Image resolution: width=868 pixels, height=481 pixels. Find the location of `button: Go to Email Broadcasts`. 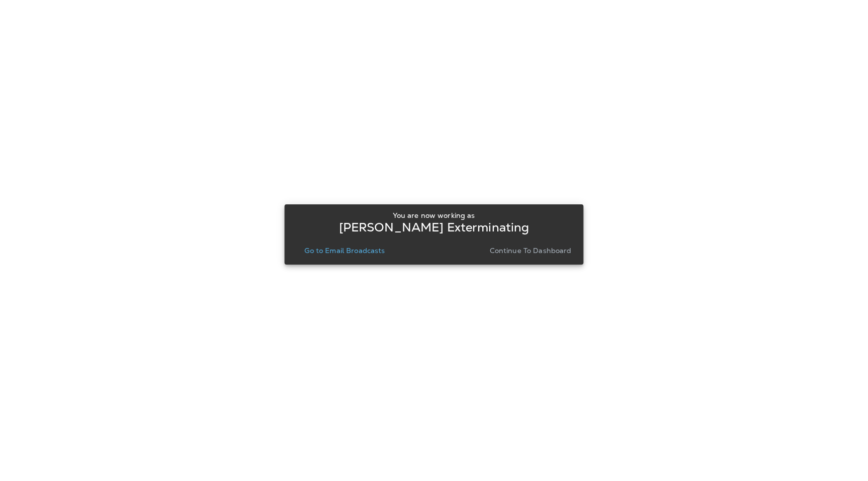

button: Go to Email Broadcasts is located at coordinates (344, 251).